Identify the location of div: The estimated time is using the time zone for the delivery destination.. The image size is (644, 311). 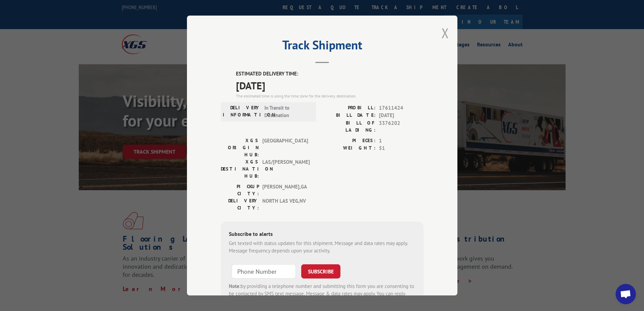
(330, 96).